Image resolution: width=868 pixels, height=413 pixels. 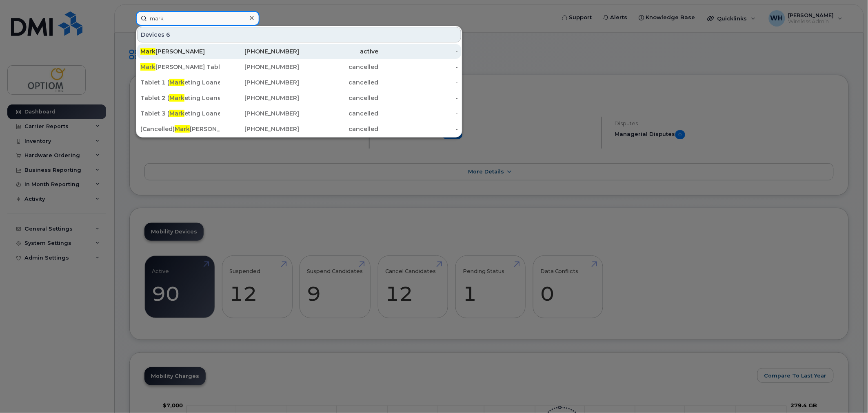 I want to click on div: Devices, so click(x=299, y=35).